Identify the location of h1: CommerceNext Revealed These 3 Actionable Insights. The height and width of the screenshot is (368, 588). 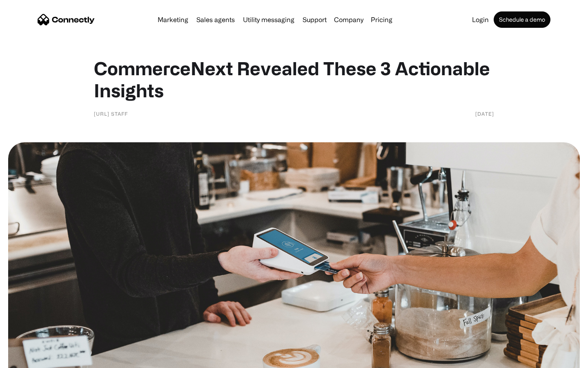
(294, 79).